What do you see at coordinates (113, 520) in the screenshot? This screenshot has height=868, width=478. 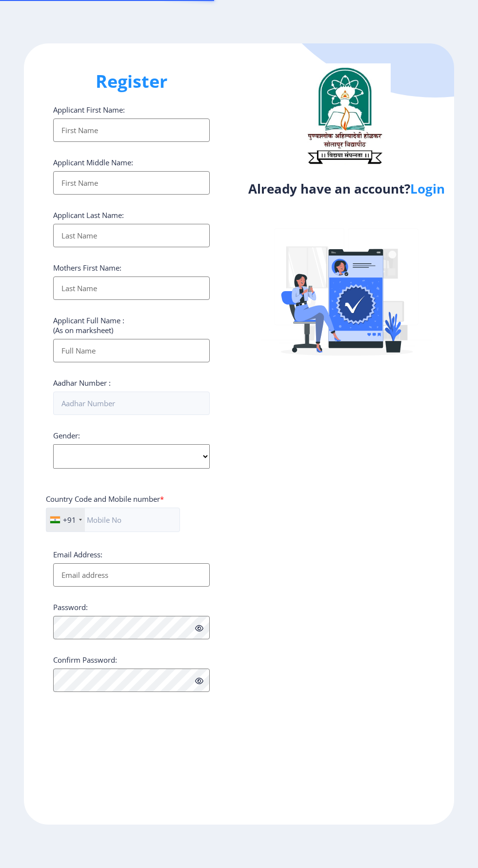 I see `input: Mobile No` at bounding box center [113, 520].